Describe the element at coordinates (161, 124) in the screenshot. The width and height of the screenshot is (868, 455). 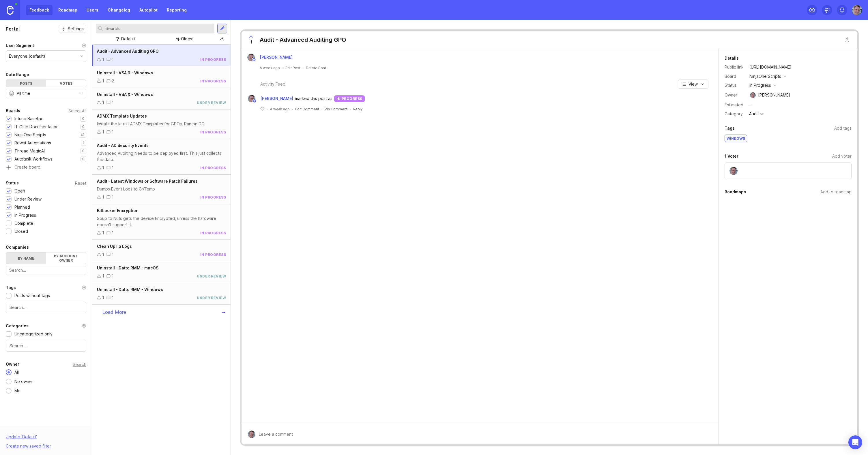
I see `div: Installs the latest ADMX Templates for GPOs. Ran on DC.` at that location.